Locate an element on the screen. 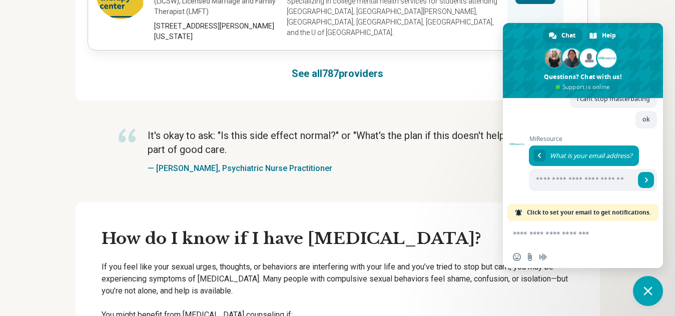 The image size is (675, 316). span: Click to set your email to get notifications. is located at coordinates (589, 213).